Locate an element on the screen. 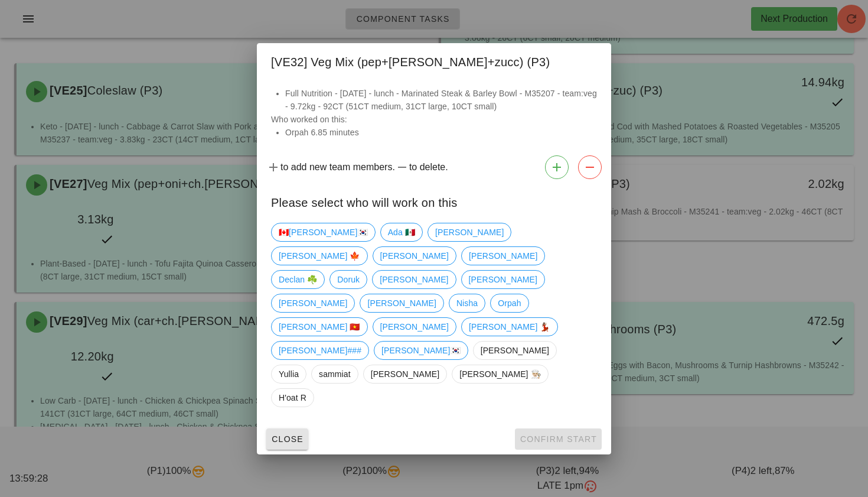  span: Nisha is located at coordinates (467, 303).